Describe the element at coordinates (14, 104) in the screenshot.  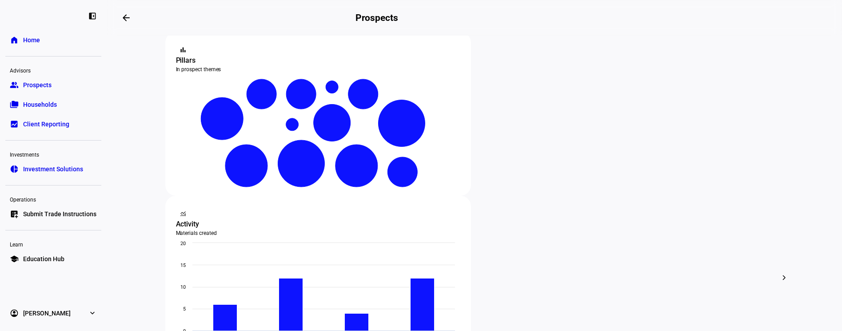
I see `eth-mat-symbol: folder_copy` at that location.